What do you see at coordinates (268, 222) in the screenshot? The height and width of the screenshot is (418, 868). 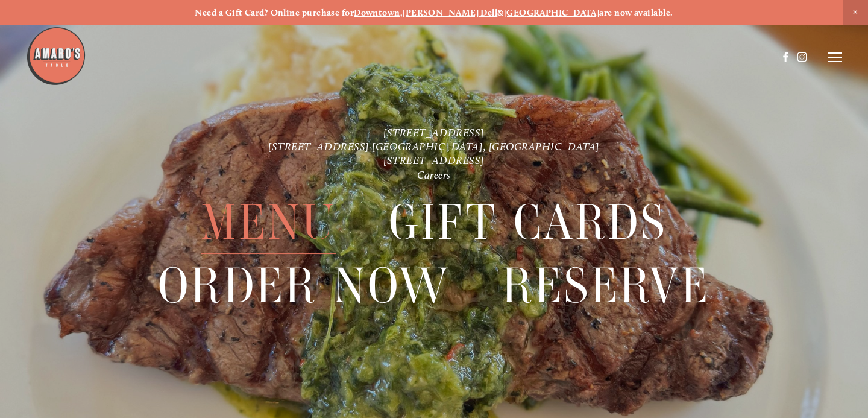 I see `span: Menu` at bounding box center [268, 222].